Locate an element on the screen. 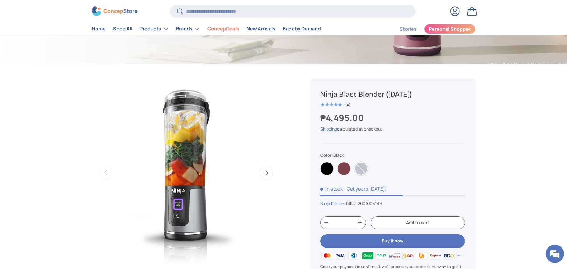 The width and height of the screenshot is (567, 269). img: maya is located at coordinates (381, 255).